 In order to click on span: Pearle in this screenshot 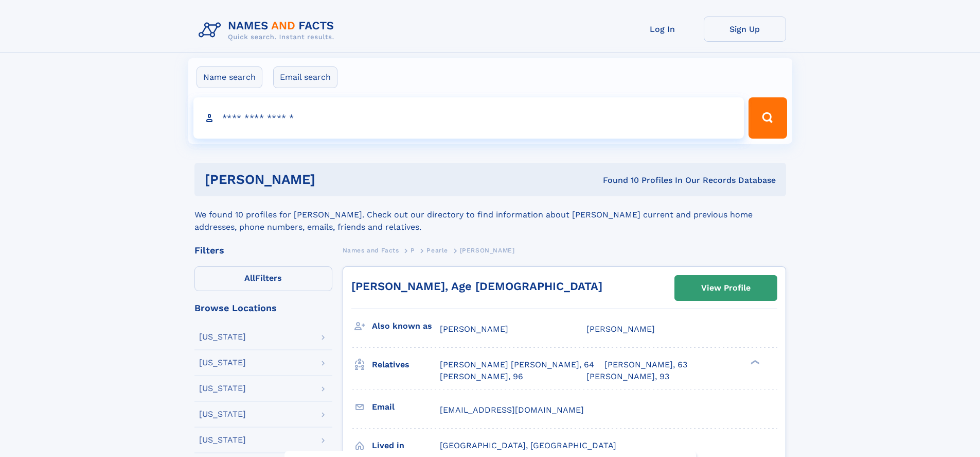, I will do `click(437, 250)`.